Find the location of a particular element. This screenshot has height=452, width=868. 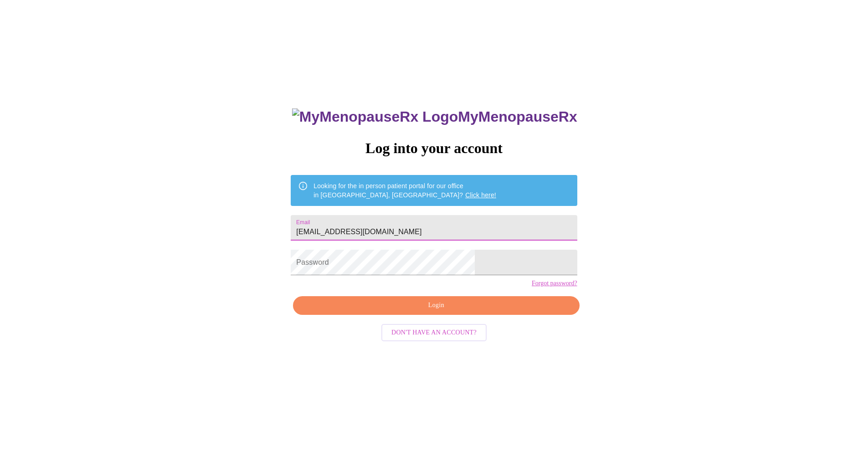

a: Click here! is located at coordinates (481, 195).